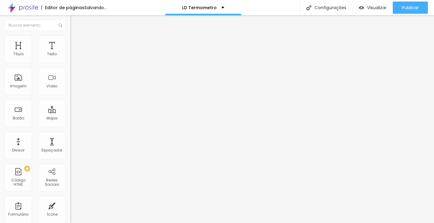  I want to click on div: Vídeo, so click(52, 86).